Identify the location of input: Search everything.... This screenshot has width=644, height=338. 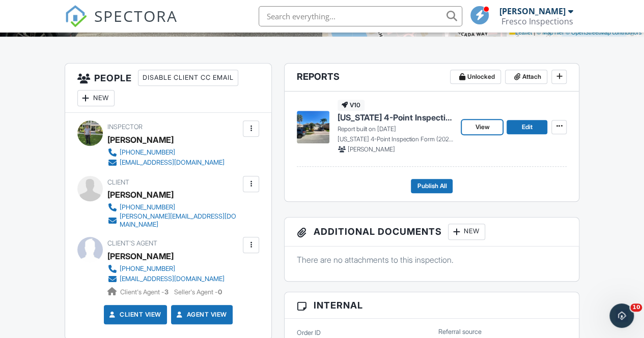
(360, 16).